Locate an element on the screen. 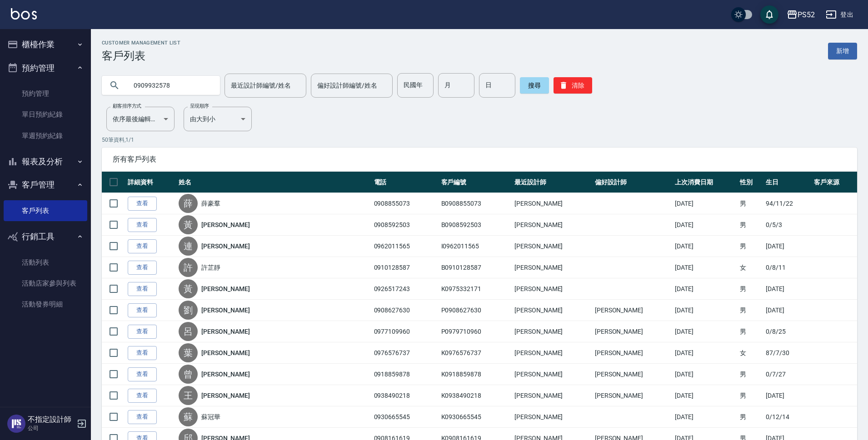  td: 0/8/25 is located at coordinates (787, 331).